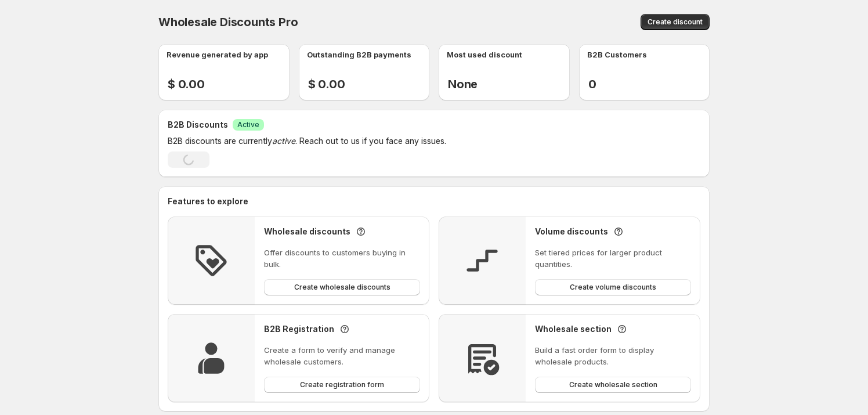 This screenshot has width=868, height=415. I want to click on h2: 0, so click(649, 84).